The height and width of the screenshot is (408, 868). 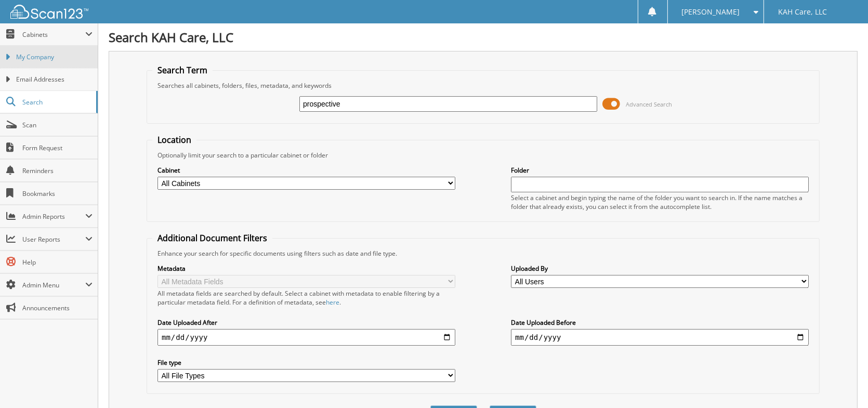 I want to click on span: Cabinets, so click(x=54, y=34).